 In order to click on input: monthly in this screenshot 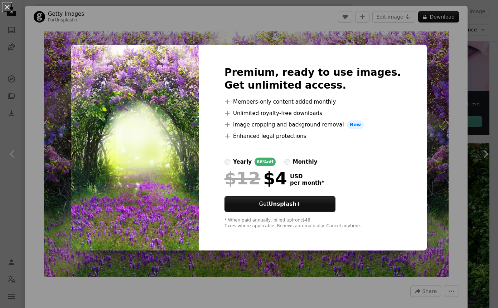, I will do `click(287, 162)`.